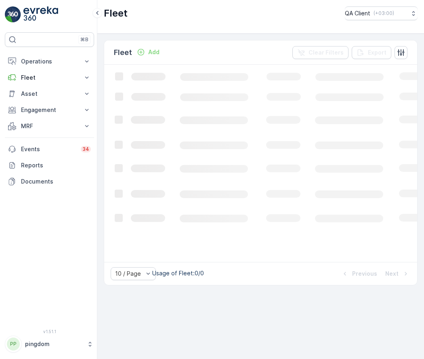 The image size is (424, 359). Describe the element at coordinates (154, 52) in the screenshot. I see `p: Add` at that location.